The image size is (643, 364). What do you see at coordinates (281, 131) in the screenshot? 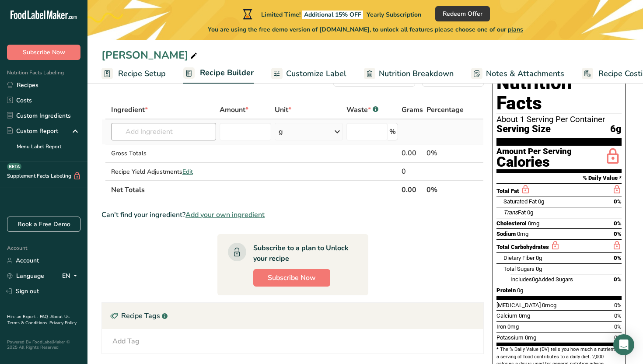
I see `div: g` at bounding box center [281, 131].